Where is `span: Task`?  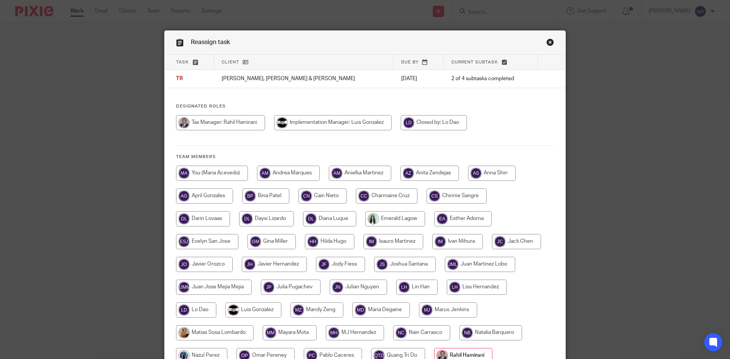 span: Task is located at coordinates (183, 62).